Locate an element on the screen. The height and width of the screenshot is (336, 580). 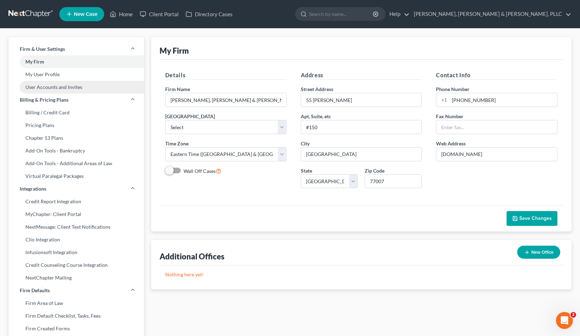
a: Client Portal is located at coordinates (159, 14).